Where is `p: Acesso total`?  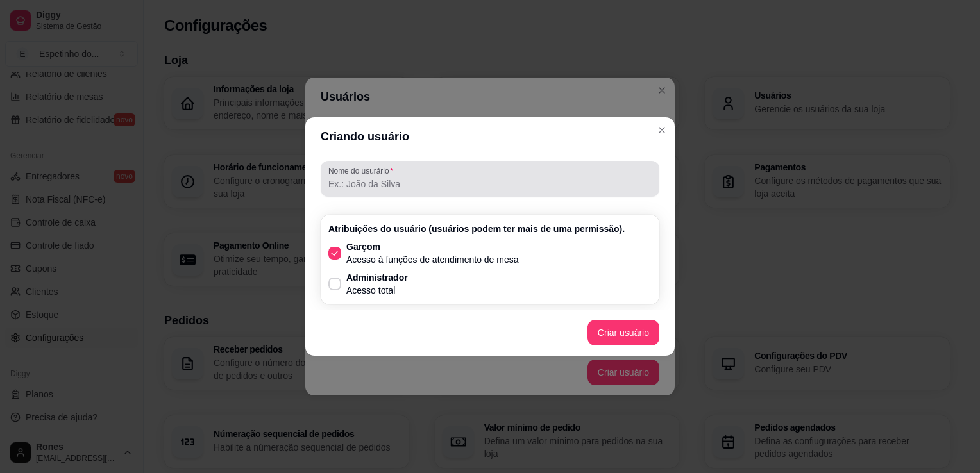
p: Acesso total is located at coordinates (377, 290).